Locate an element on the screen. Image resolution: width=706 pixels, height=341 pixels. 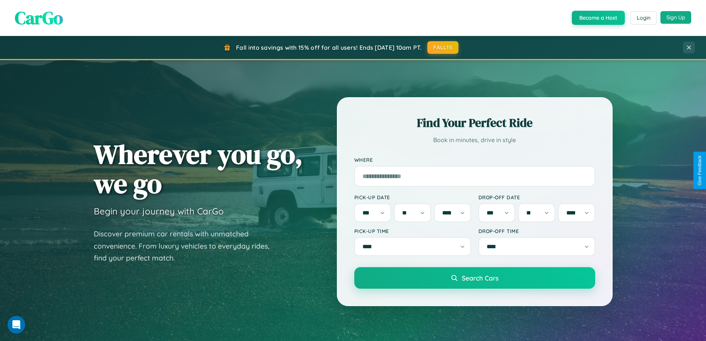
label: Drop-off Date is located at coordinates (537, 197).